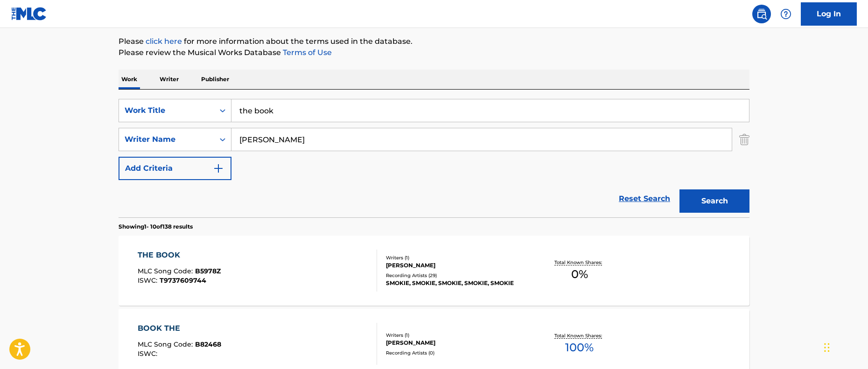 This screenshot has width=868, height=369. I want to click on div: Chat Widget, so click(844, 347).